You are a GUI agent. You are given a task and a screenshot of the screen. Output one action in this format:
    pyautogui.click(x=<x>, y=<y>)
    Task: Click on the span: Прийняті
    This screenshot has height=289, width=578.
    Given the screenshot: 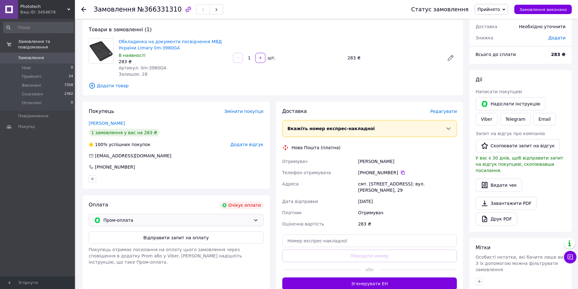 What is the action you would take?
    pyautogui.click(x=32, y=77)
    